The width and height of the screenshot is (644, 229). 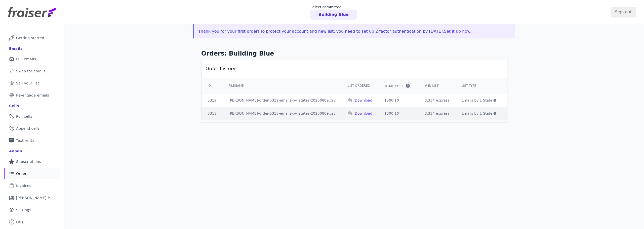 I want to click on span: FAQ, so click(x=20, y=222).